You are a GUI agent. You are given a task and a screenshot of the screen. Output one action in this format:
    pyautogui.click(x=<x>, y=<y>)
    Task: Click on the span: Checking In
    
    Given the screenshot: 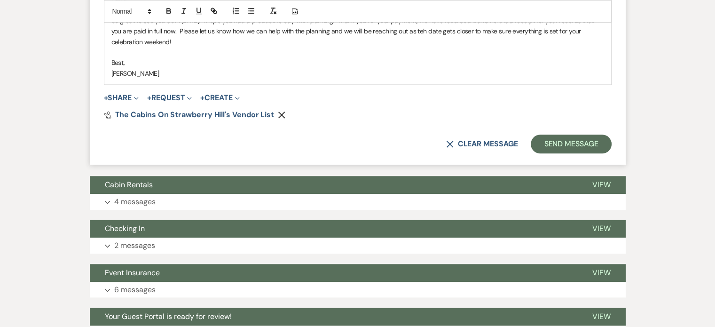 What is the action you would take?
    pyautogui.click(x=125, y=228)
    